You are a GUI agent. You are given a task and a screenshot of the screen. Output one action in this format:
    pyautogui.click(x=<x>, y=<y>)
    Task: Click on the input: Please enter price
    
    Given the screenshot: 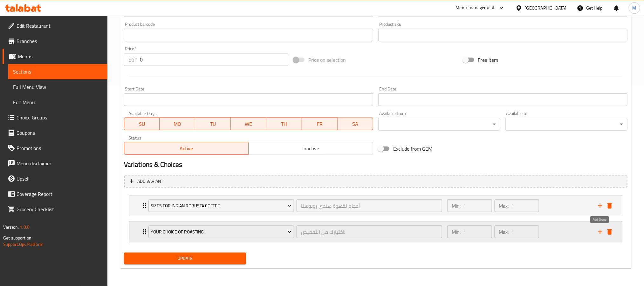 What is the action you would take?
    pyautogui.click(x=214, y=60)
    